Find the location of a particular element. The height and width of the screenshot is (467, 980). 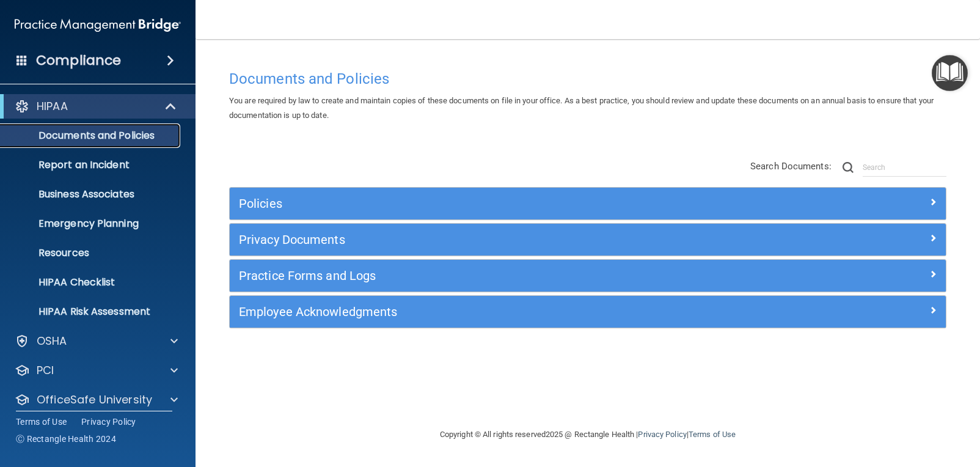

a: PCI is located at coordinates (96, 370).